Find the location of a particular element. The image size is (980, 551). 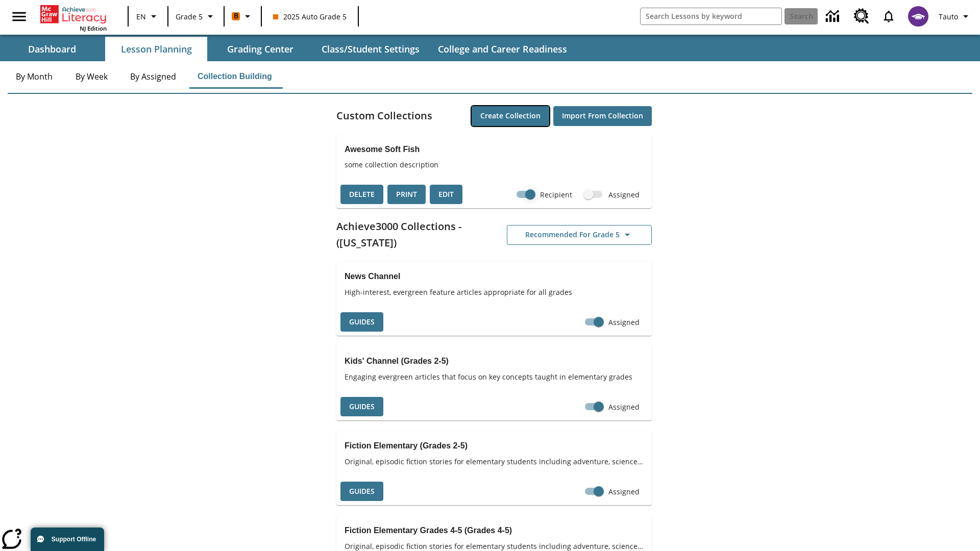

span: Tauto is located at coordinates (948, 16).